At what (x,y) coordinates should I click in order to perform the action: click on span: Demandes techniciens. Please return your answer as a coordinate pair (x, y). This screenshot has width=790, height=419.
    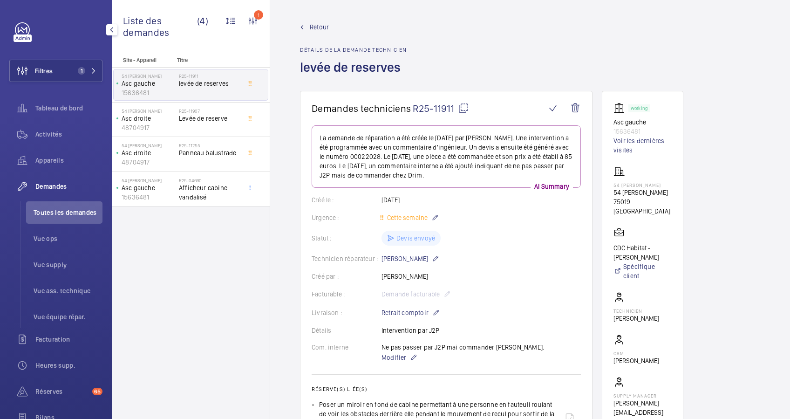
    Looking at the image, I should click on (361, 108).